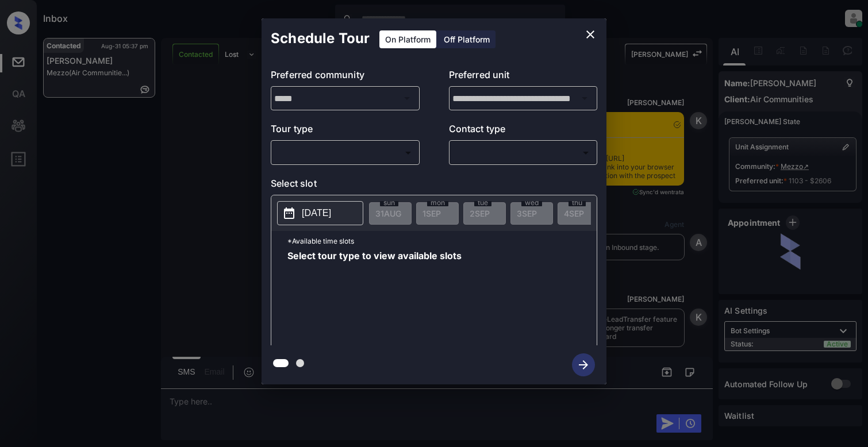 This screenshot has height=447, width=868. I want to click on div: On Platform, so click(407, 39).